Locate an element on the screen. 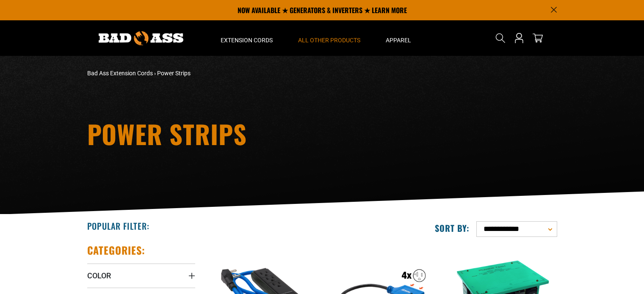 The image size is (644, 294). span: Apparel is located at coordinates (399, 40).